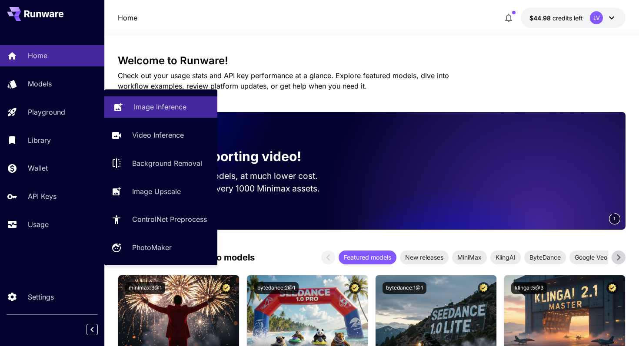  Describe the element at coordinates (545, 257) in the screenshot. I see `span: ByteDance` at that location.